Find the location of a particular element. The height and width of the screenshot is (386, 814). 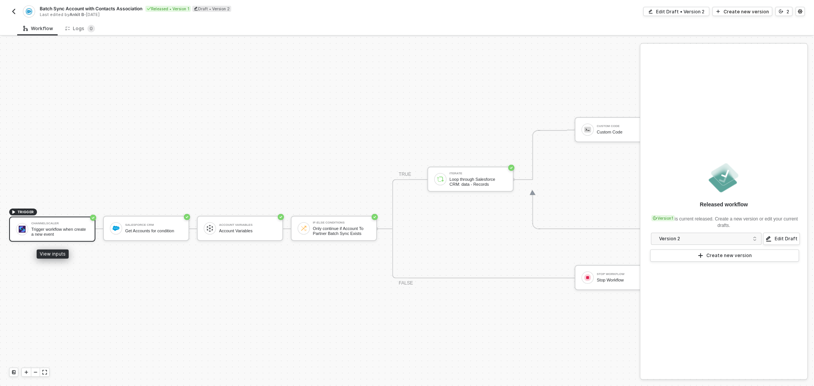

div: Iterate is located at coordinates (478, 174).